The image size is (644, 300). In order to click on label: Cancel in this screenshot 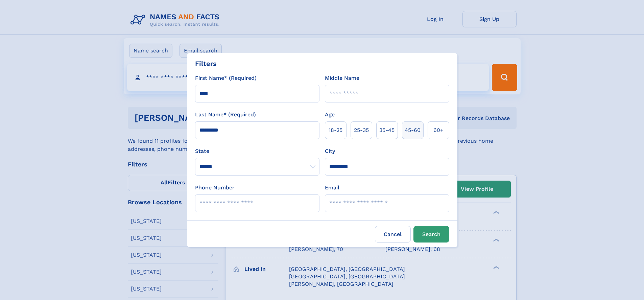, I will do `click(392, 234)`.